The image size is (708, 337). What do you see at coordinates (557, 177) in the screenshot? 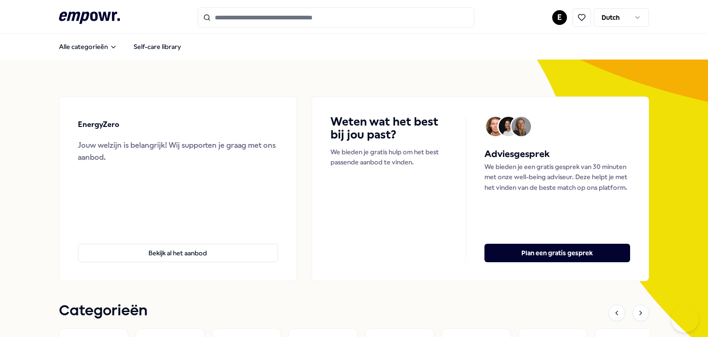
I see `p: We bieden je een gratis gesprek van 30 minuten met onze well-being adviseur. Deze helpt je met he...` at bounding box center [557, 177].